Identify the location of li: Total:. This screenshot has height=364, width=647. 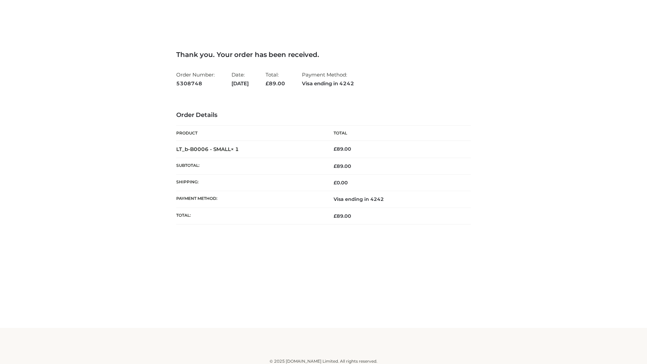
(275, 79).